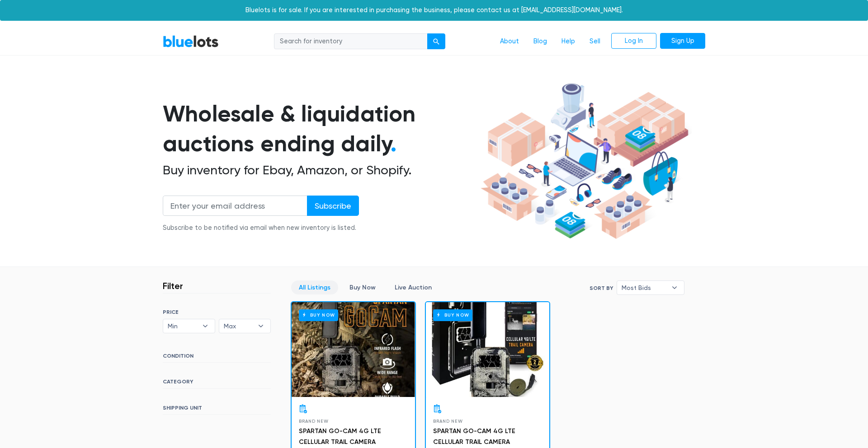 This screenshot has height=448, width=868. Describe the element at coordinates (584, 161) in the screenshot. I see `img: hero-ee84e7d0318cb26816c560f6b4441b76977f77a177738b4e94f68c95b2b83dbb.png` at that location.